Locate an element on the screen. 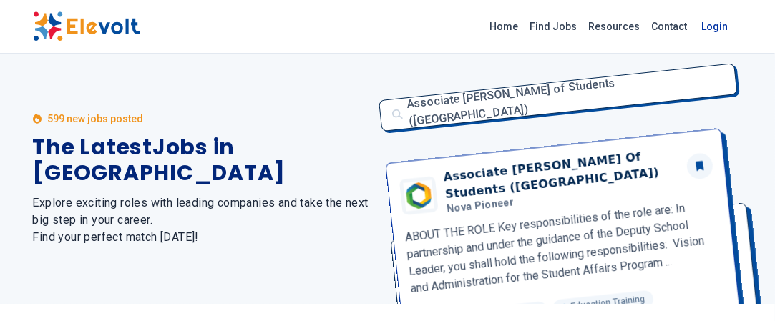 The height and width of the screenshot is (321, 775). h2: Explore exciting roles with leading companies and take the next big step in your career. Find you... is located at coordinates (202, 220).